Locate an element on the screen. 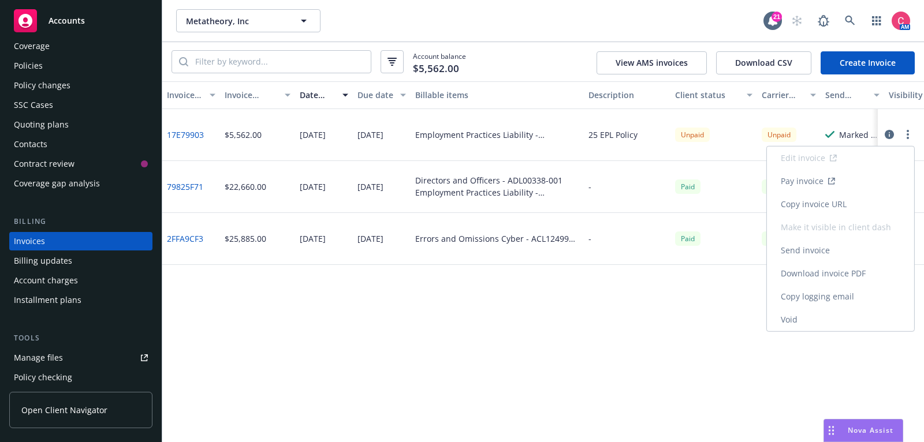  button: Invoice ID is located at coordinates (191, 95).